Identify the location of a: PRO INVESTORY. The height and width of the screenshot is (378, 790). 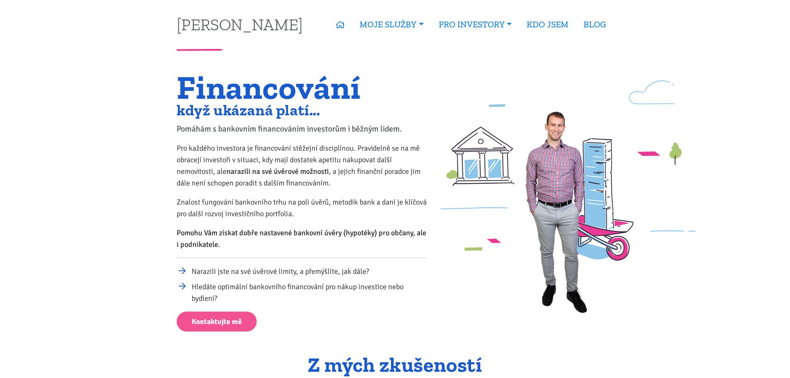
(475, 24).